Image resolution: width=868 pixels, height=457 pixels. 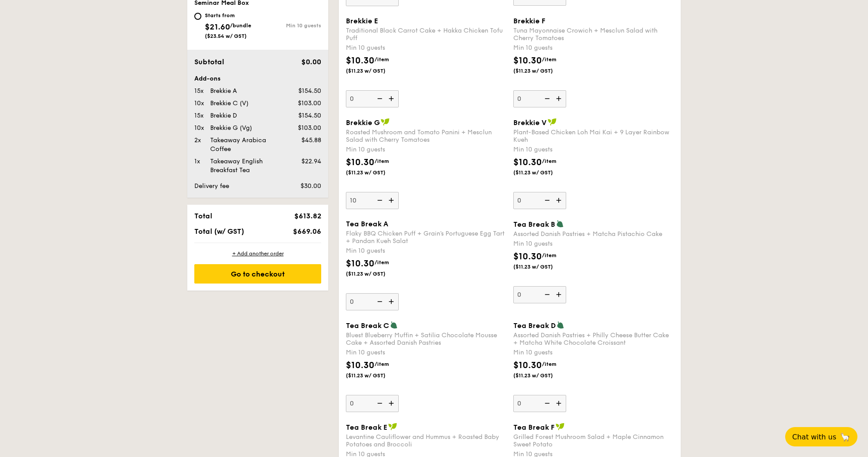 I want to click on span: $22.94, so click(x=311, y=161).